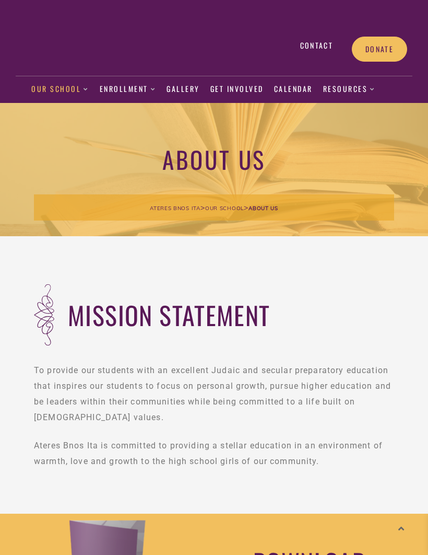 The height and width of the screenshot is (555, 428). What do you see at coordinates (317, 45) in the screenshot?
I see `a: Contact` at bounding box center [317, 45].